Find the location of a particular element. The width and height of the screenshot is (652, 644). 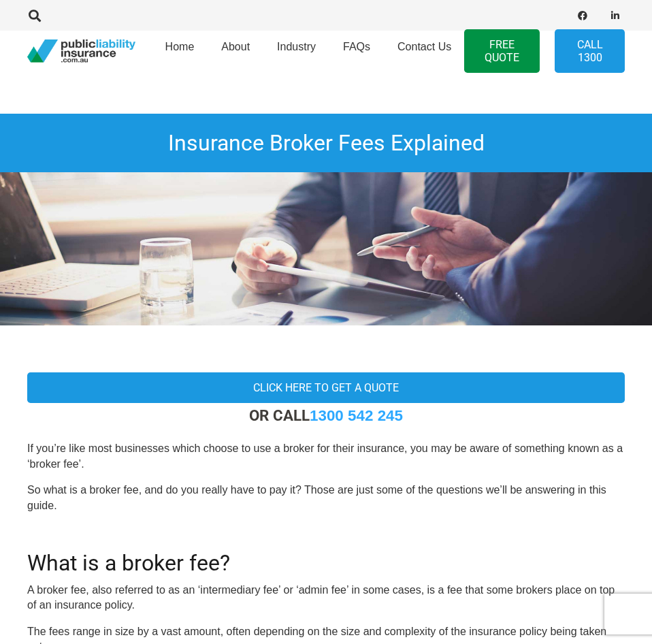

a: FAQs is located at coordinates (357, 51).